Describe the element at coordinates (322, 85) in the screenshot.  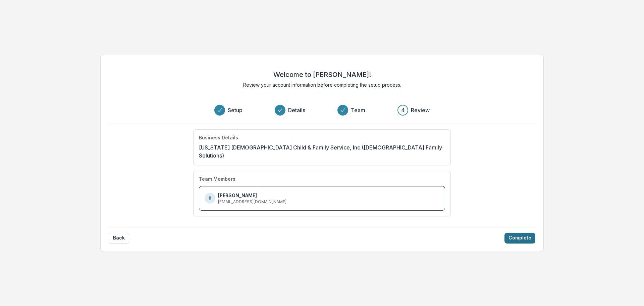
I see `p: Review your account information before completing the setup process.` at that location.